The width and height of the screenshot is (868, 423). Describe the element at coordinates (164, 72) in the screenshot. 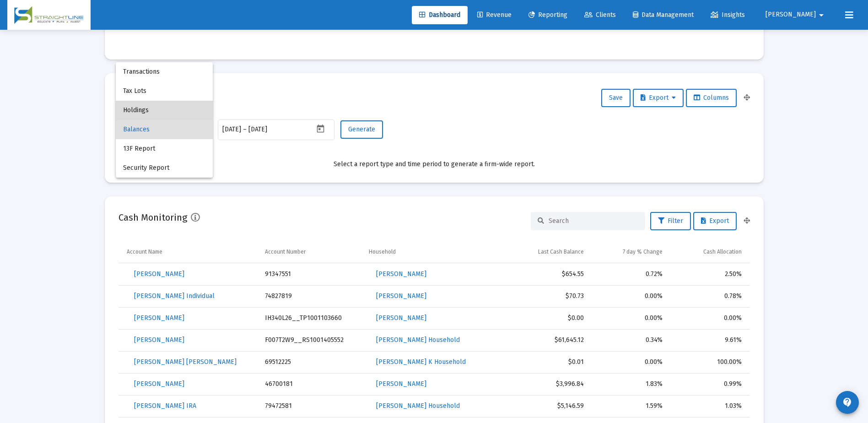

I see `span: Transactions` at that location.